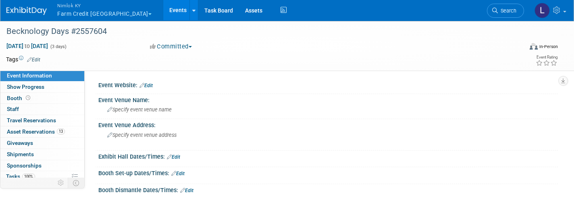 The height and width of the screenshot is (199, 574). I want to click on td: Personalize Event Tab Strip, so click(61, 183).